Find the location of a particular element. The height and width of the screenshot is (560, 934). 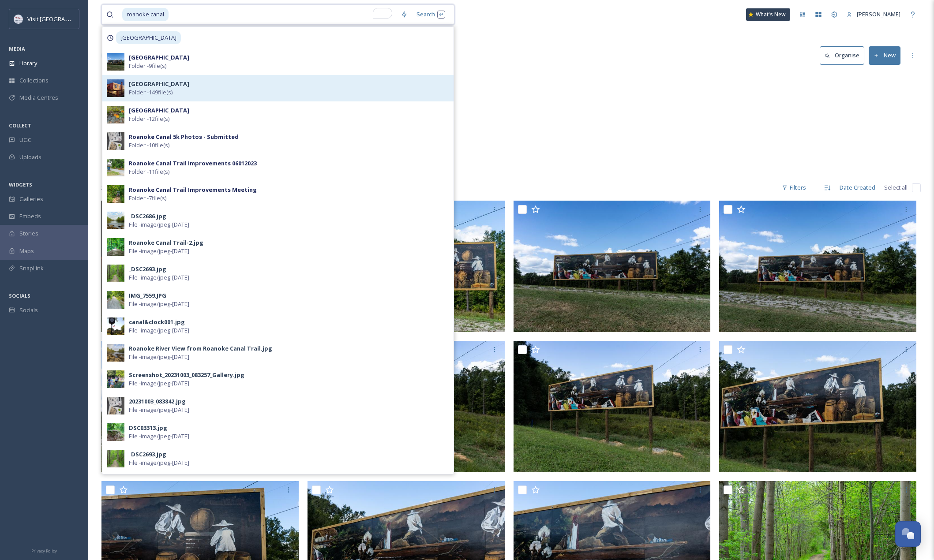

img: 1c561783-a32a-4f7f-b1e5-538576309d71.jpg is located at coordinates (115, 167).